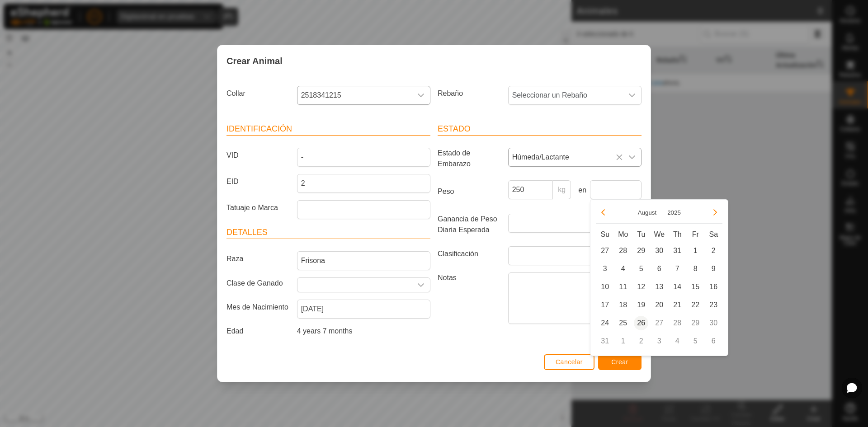 The height and width of the screenshot is (427, 868). I want to click on td: 9, so click(714, 269).